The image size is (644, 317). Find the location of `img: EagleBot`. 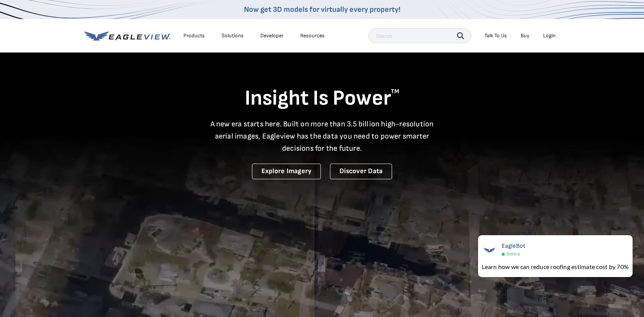

img: EagleBot is located at coordinates (489, 250).